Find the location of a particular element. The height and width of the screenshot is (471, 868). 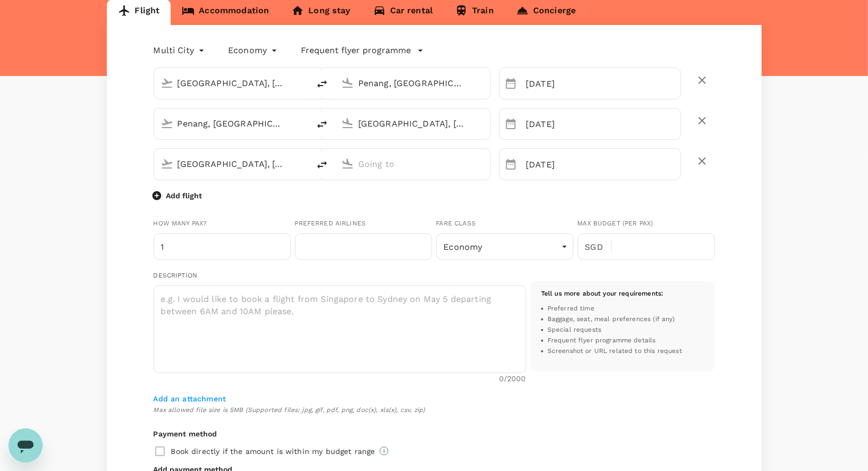

div: Fare Class is located at coordinates (505, 224).